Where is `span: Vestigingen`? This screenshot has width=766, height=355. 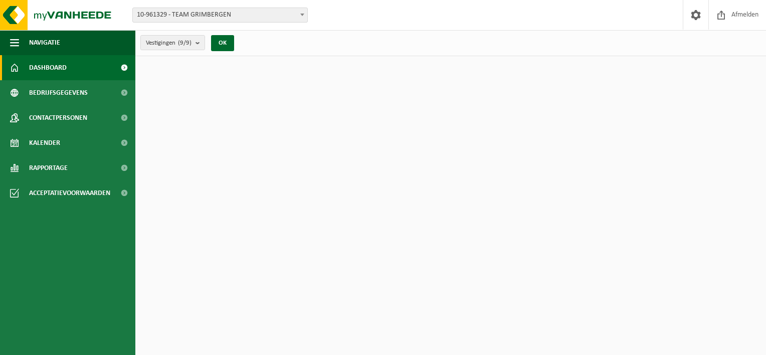 span: Vestigingen is located at coordinates (168, 43).